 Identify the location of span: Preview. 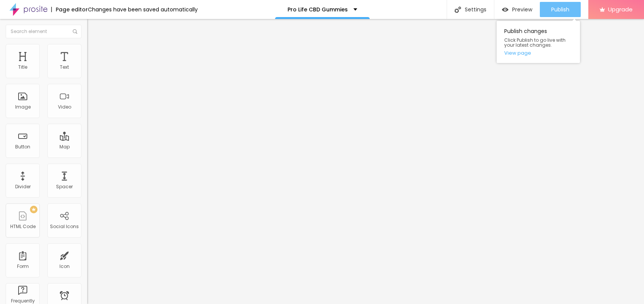
(522, 9).